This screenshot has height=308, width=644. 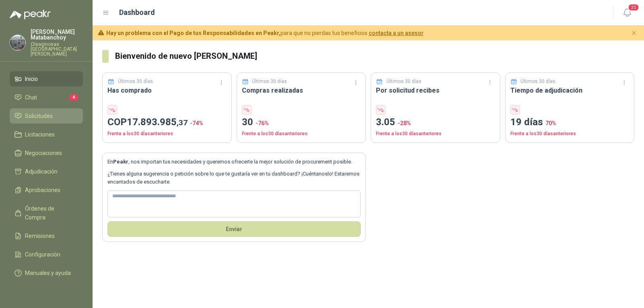 I want to click on b: Peakr, so click(x=120, y=161).